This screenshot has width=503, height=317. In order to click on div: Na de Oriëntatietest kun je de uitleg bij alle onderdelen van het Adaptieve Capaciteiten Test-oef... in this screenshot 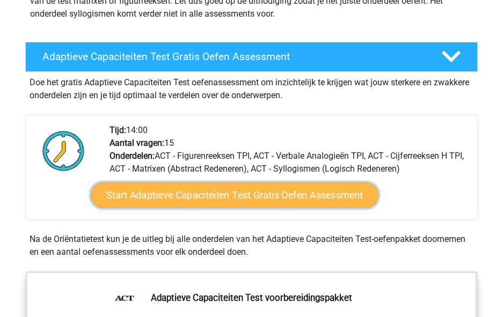, I will do `click(251, 246)`.